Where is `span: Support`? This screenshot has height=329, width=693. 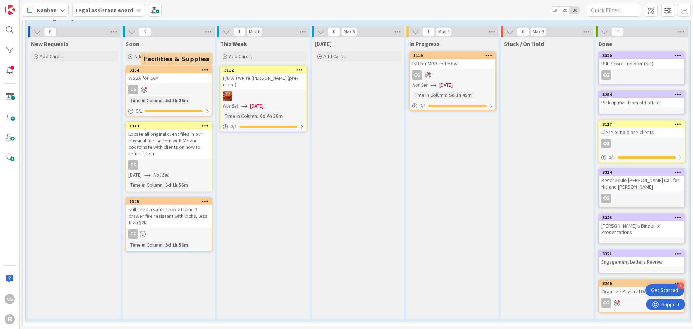
span: Support is located at coordinates (24, 5).